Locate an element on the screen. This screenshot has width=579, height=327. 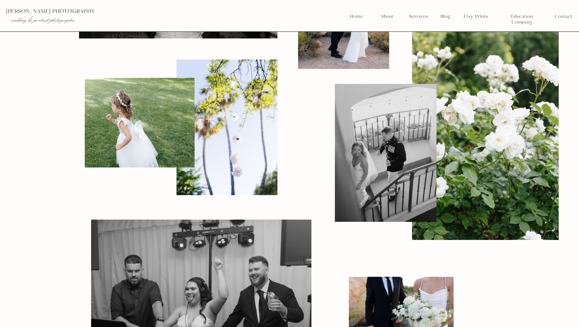
p: wedding & portrait photographer is located at coordinates (94, 20).